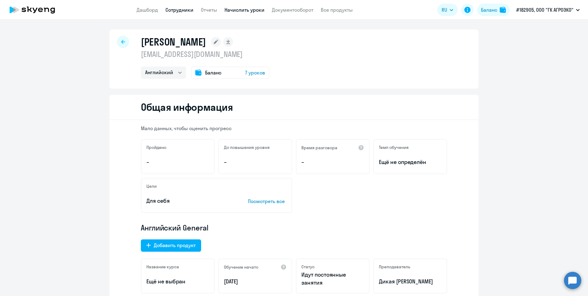 The width and height of the screenshot is (588, 296). I want to click on h5: Пройдено, so click(156, 147).